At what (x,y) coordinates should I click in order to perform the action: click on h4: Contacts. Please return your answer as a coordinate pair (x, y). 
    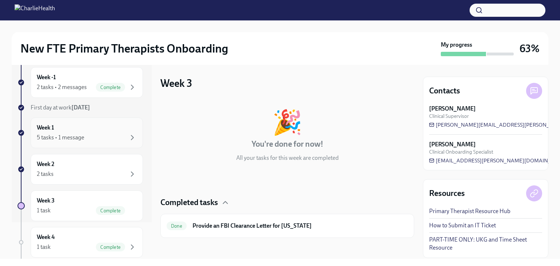
    Looking at the image, I should click on (444, 91).